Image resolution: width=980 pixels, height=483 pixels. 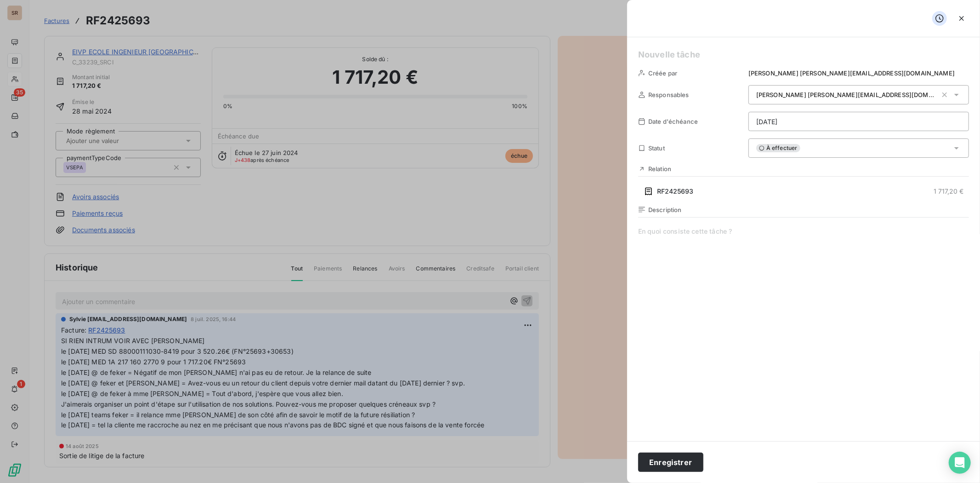 I want to click on button: RF24256931 717,20 €, so click(x=803, y=191).